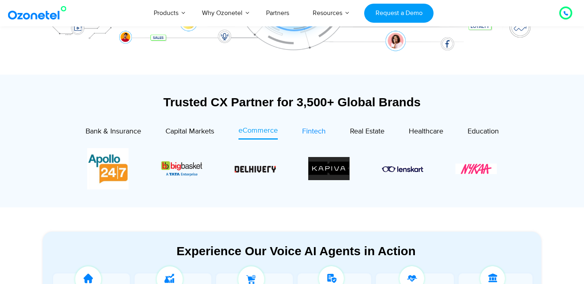 Image resolution: width=584 pixels, height=284 pixels. What do you see at coordinates (367, 131) in the screenshot?
I see `span: Real Estate` at bounding box center [367, 131].